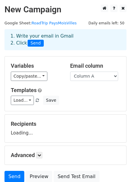 Image resolution: width=131 pixels, height=182 pixels. Describe the element at coordinates (65, 40) in the screenshot. I see `div: 1. Write your email in Gmail 2. Click` at that location.